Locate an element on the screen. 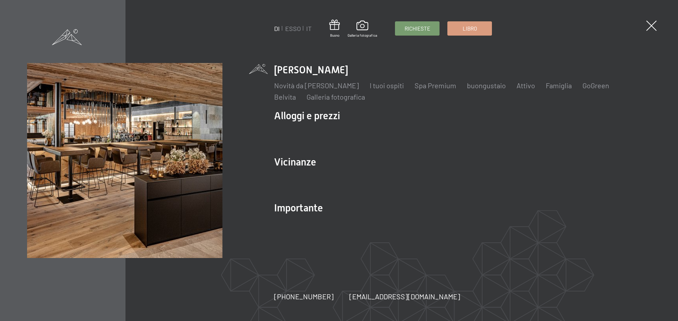 The image size is (678, 321). a: Richieste is located at coordinates (417, 29).